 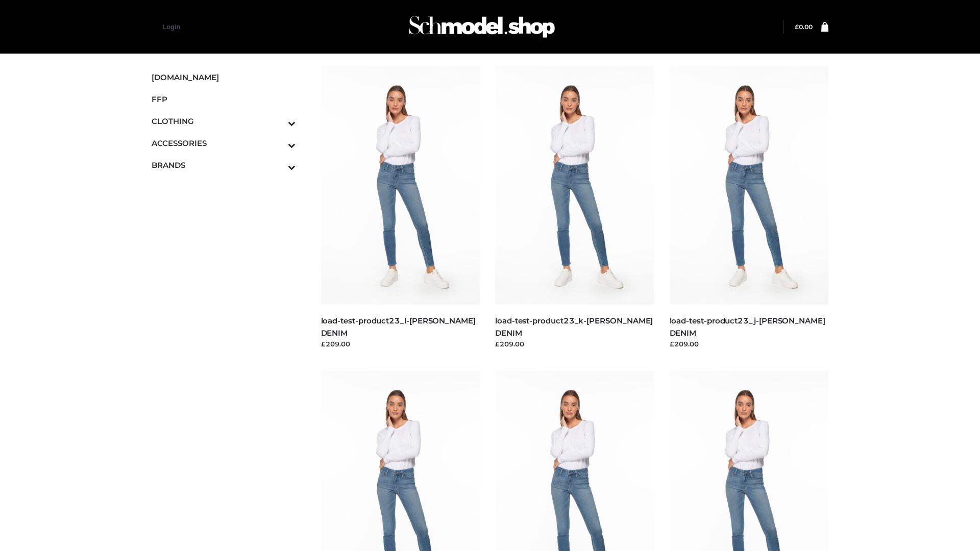 What do you see at coordinates (482, 26) in the screenshot?
I see `a: Schmodel Admin 964` at bounding box center [482, 26].